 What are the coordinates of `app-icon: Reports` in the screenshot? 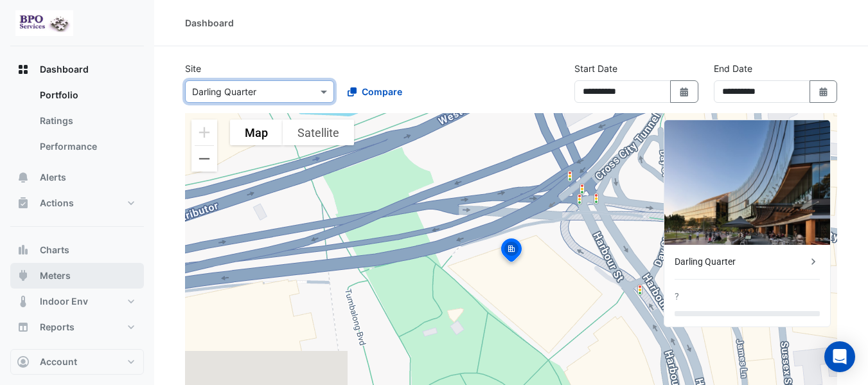 It's located at (23, 328).